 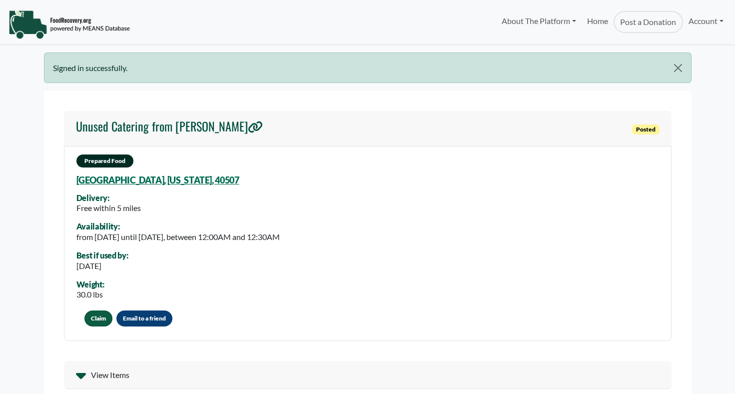 I want to click on div: Availability:, so click(x=178, y=226).